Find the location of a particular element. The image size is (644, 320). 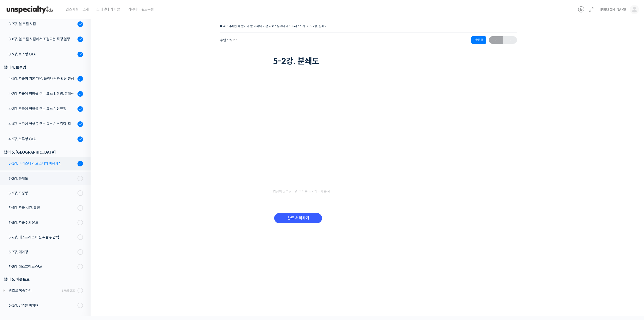

div: 4-1강. 추출의 기본 개념, 쓸어내림과 확산 현상 is located at coordinates (42, 79).